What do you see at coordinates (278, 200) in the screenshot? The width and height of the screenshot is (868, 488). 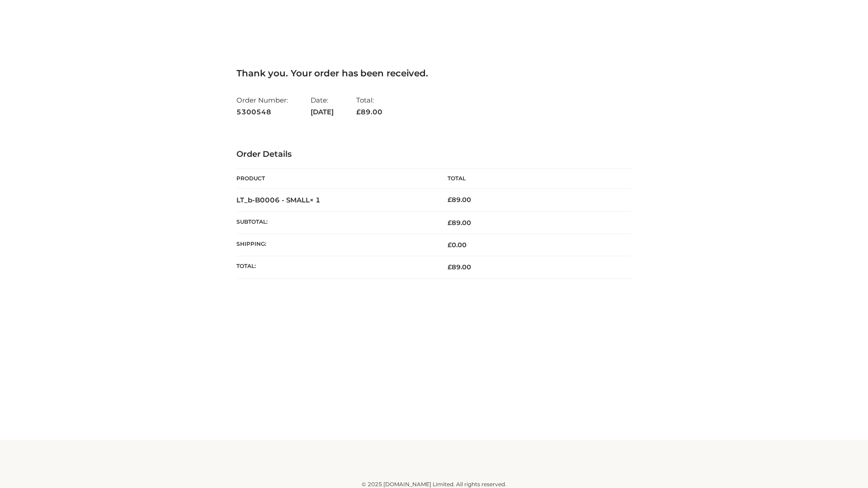 I see `strong: LT_b-B0006 - SMALL` at bounding box center [278, 200].